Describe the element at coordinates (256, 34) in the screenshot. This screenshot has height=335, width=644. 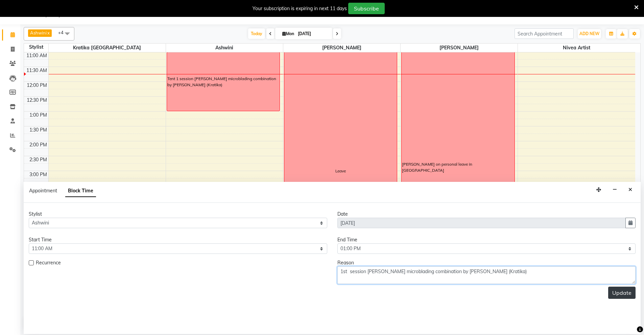
I see `span: Today` at that location.